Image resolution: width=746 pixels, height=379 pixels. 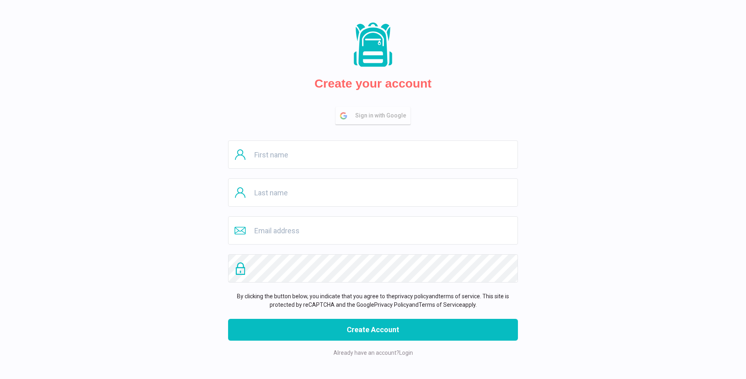 What do you see at coordinates (373, 45) in the screenshot?
I see `img: Packs logo` at bounding box center [373, 45].